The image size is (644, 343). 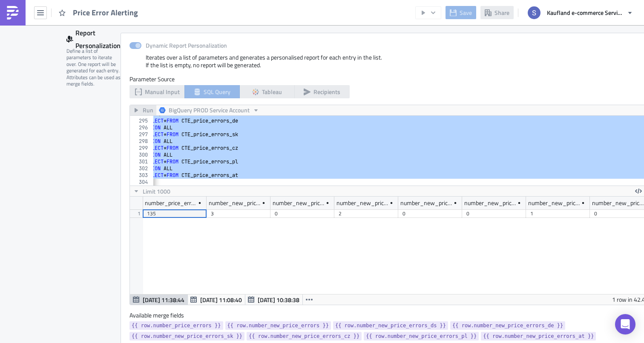 What do you see at coordinates (93, 39) in the screenshot?
I see `div: Report Personalization` at bounding box center [93, 39].